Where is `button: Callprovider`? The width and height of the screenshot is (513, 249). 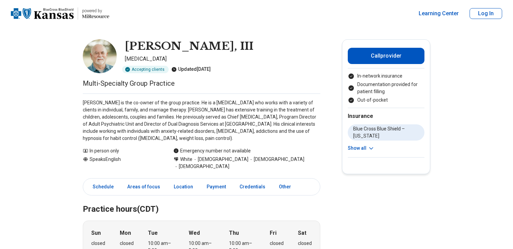 button: Callprovider is located at coordinates (386, 56).